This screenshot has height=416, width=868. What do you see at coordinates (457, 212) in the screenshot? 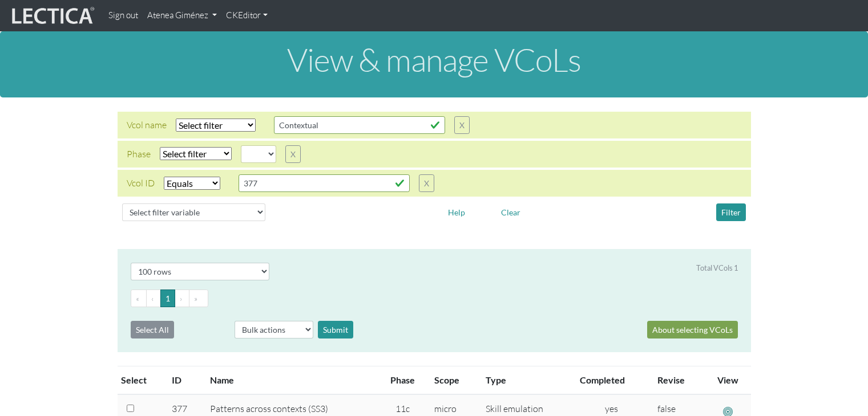
I see `button: Help` at bounding box center [457, 212].